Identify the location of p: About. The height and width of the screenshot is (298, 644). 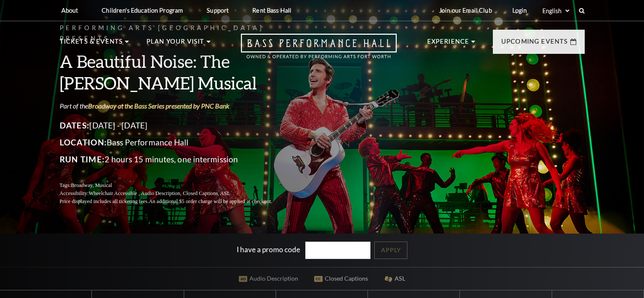
(70, 10).